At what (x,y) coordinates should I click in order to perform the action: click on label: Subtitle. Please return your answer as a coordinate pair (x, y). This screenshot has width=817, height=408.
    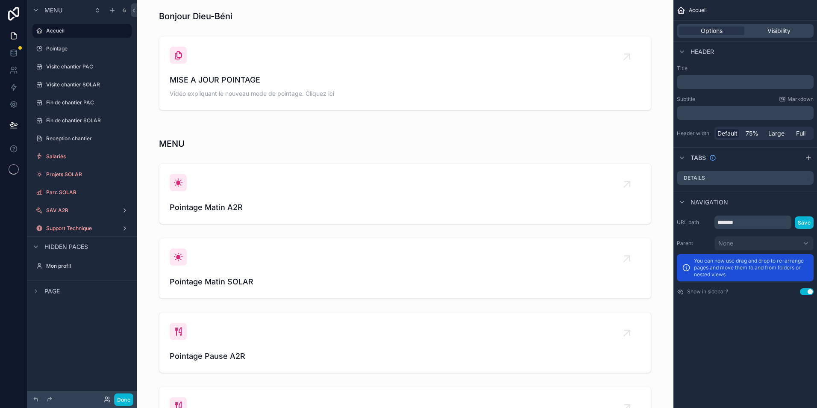
    Looking at the image, I should click on (686, 99).